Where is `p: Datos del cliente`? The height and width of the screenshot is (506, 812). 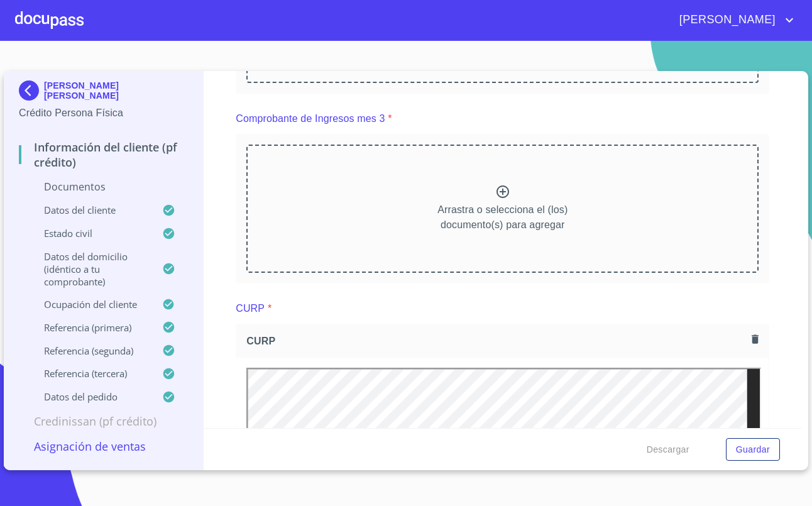 p: Datos del cliente is located at coordinates (90, 210).